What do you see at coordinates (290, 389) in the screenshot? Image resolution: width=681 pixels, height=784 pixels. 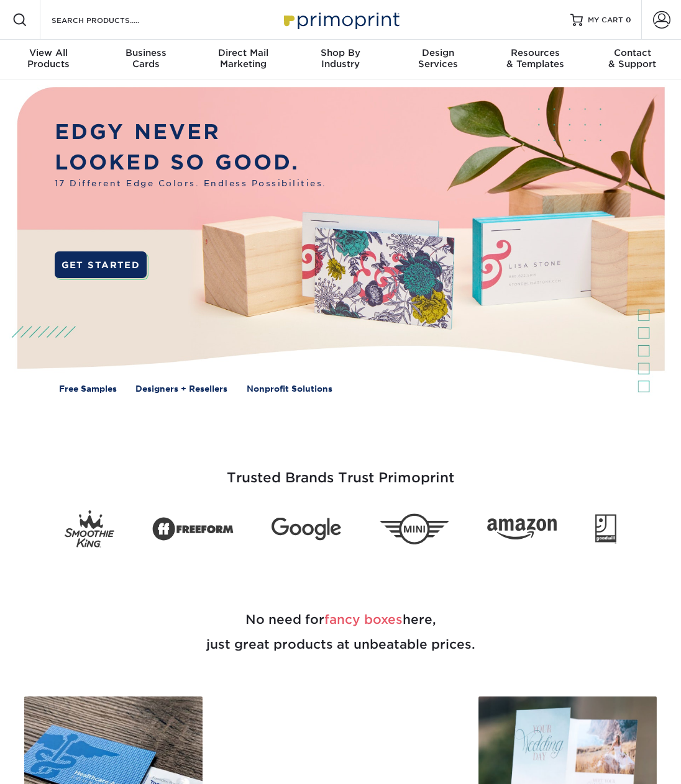 I see `a: Nonprofit Solutions` at bounding box center [290, 389].